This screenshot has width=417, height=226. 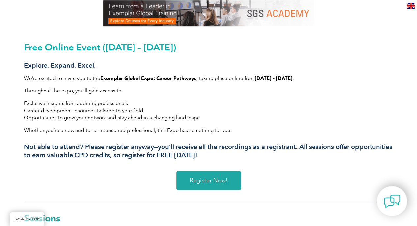 I want to click on h2: Sessions, so click(x=209, y=218).